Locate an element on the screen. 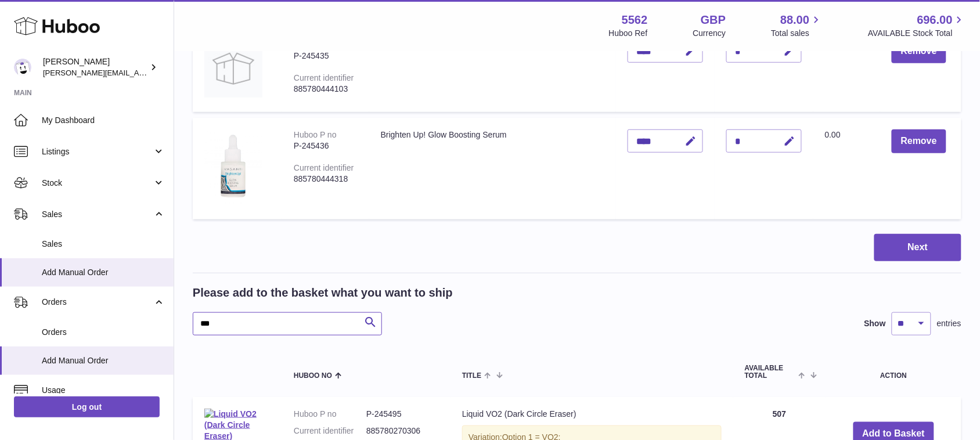 Image resolution: width=980 pixels, height=440 pixels. span: Listings is located at coordinates (97, 151).